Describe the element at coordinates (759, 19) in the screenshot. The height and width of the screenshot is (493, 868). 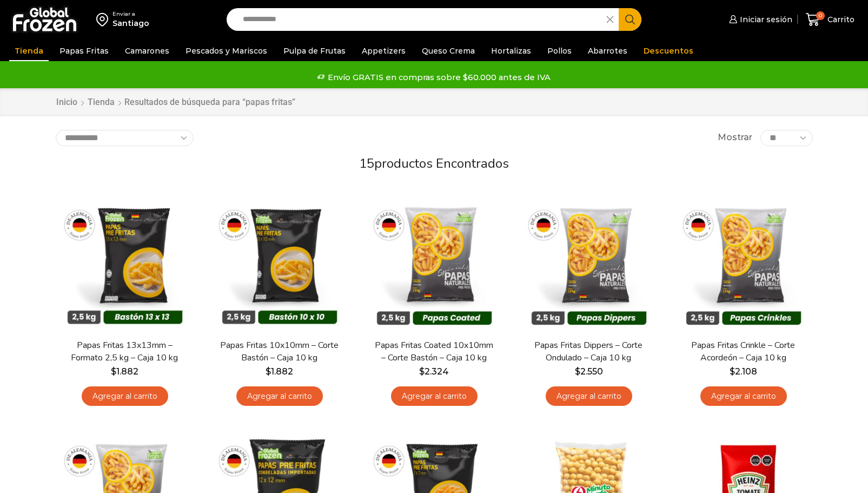
I see `a: Iniciar sesión` at that location.